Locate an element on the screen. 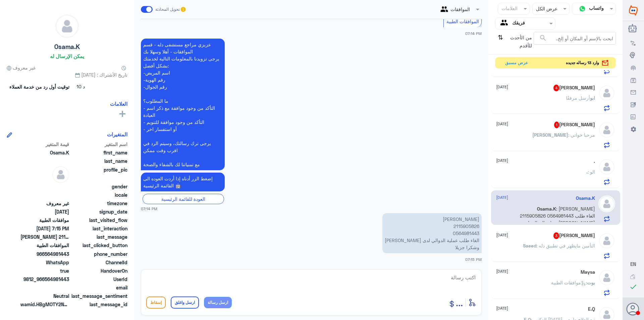 This screenshot has height=320, width=644. h6: العلامات is located at coordinates (119, 104).